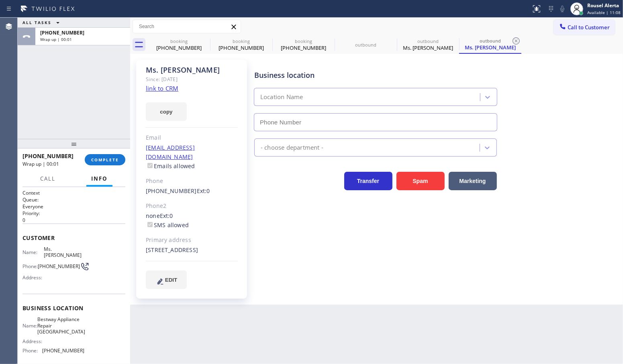 This screenshot has height=364, width=623. What do you see at coordinates (43, 23) in the screenshot?
I see `button: ALL TASKS` at bounding box center [43, 23].